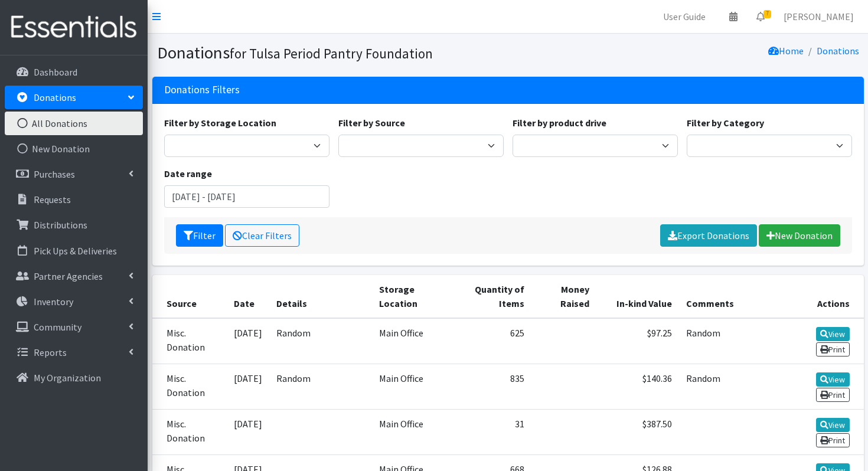 Image resolution: width=868 pixels, height=471 pixels. What do you see at coordinates (75, 251) in the screenshot?
I see `p: Pick Ups & Deliveries` at bounding box center [75, 251].